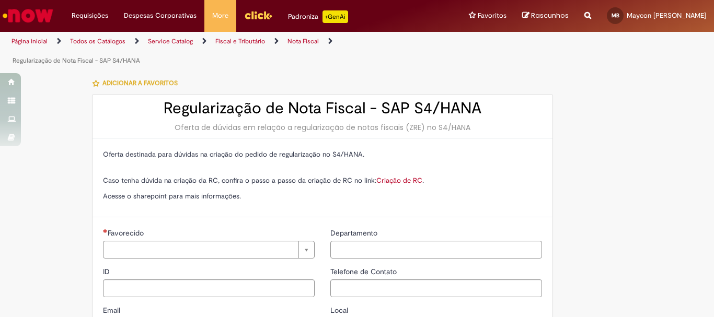 The image size is (714, 317). What do you see at coordinates (550, 15) in the screenshot?
I see `span: Rascunhos` at bounding box center [550, 15].